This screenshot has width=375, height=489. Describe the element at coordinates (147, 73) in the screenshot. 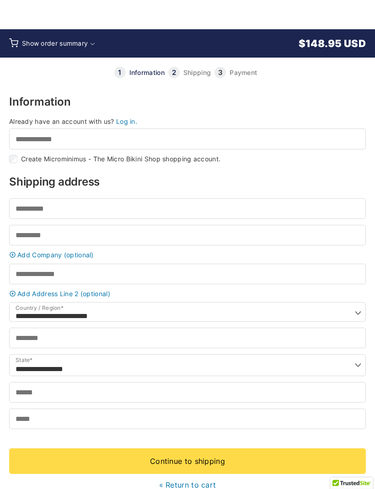

I see `a: Information` at that location.